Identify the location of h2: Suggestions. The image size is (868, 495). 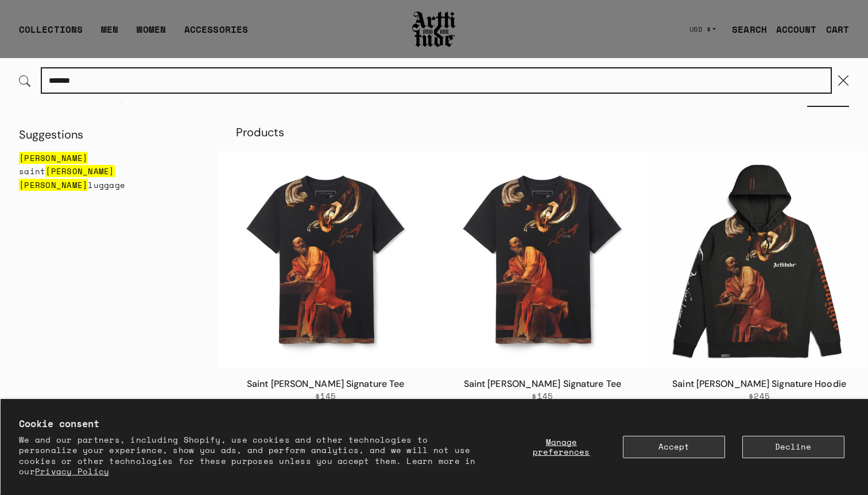
(109, 135).